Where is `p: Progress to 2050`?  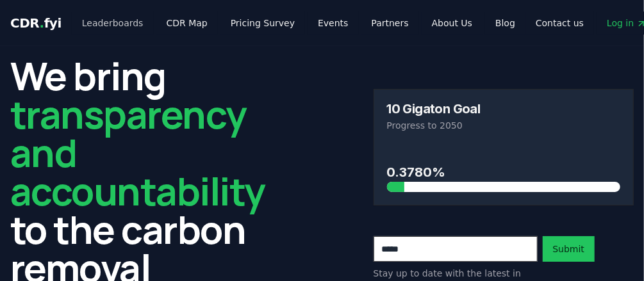 p: Progress to 2050 is located at coordinates (504, 126).